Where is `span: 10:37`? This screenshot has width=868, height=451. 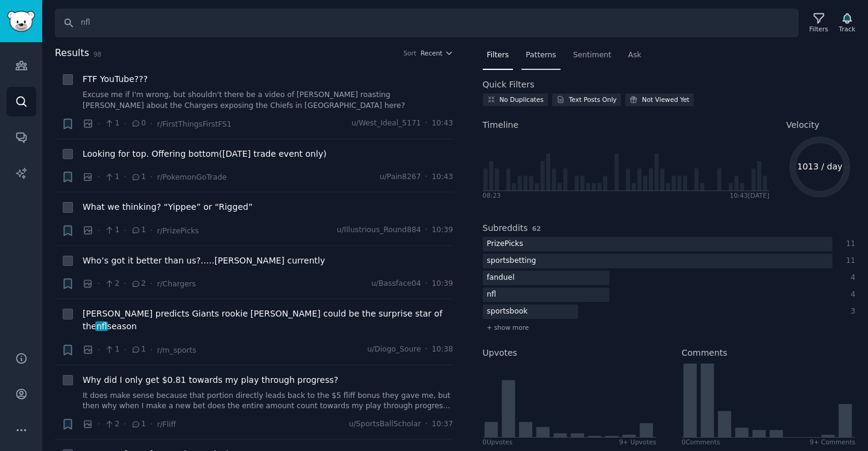 span: 10:37 is located at coordinates (442, 424).